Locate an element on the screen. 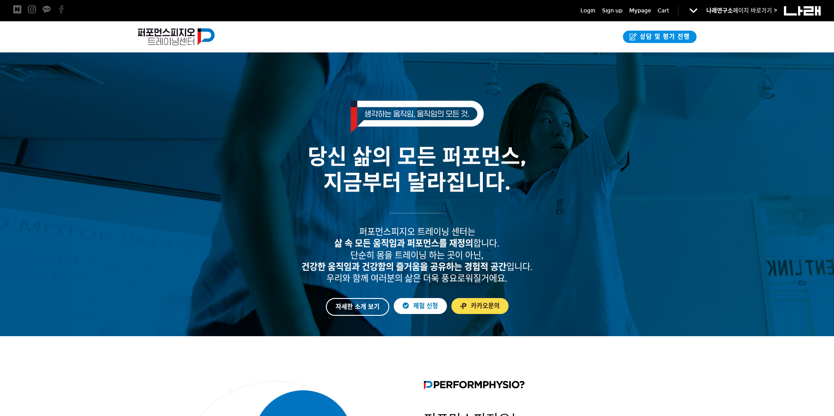  a: Mypage is located at coordinates (639, 11).